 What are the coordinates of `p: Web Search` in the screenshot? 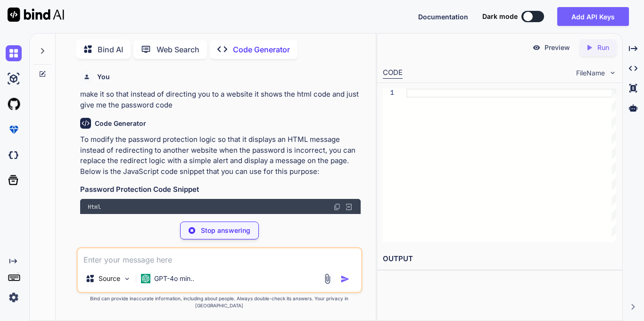 It's located at (178, 50).